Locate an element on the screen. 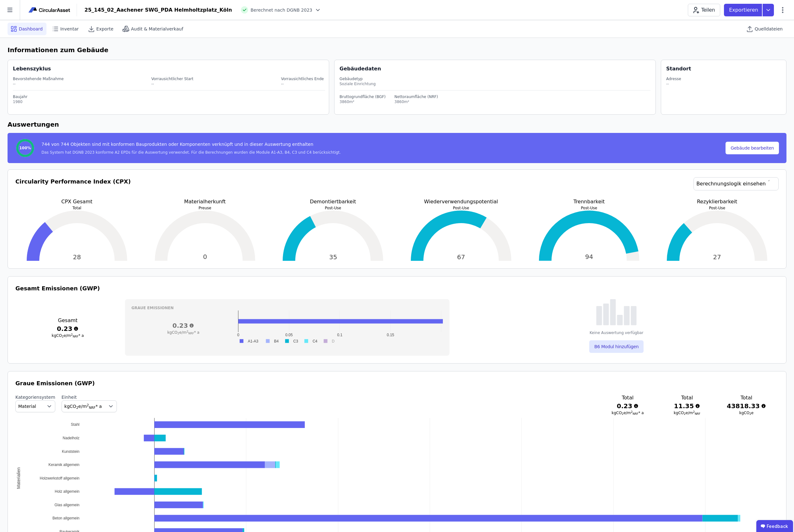 The width and height of the screenshot is (794, 532). div: Das System hat DGNB 2023 konforme A2 EPDs für die Auswertung verwendet. Für die Berechnungen wurd... is located at coordinates (191, 152).